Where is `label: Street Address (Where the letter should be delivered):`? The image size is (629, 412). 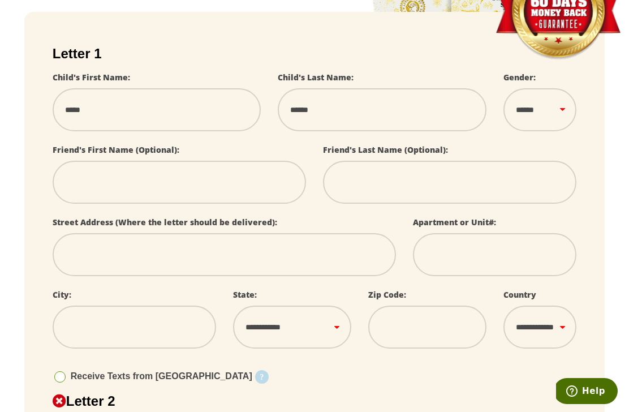
label: Street Address (Where the letter should be delivered): is located at coordinates (165, 222).